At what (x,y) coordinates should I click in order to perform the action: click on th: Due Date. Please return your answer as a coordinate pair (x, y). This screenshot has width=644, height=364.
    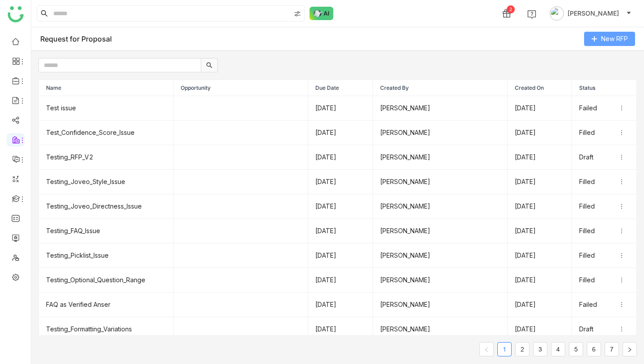
    Looking at the image, I should click on (341, 88).